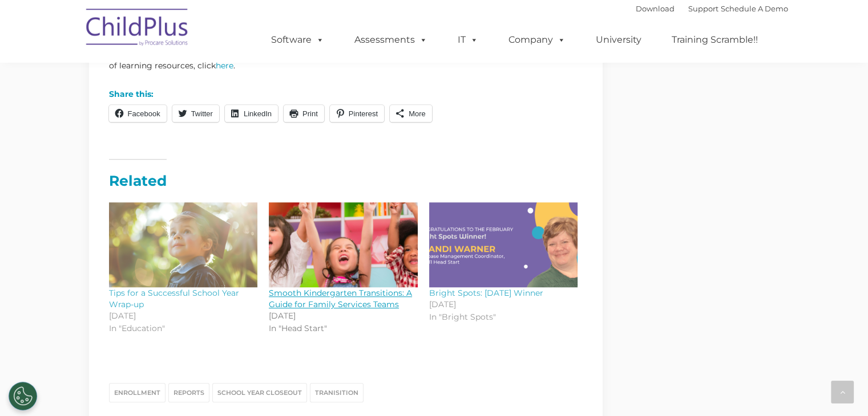  What do you see at coordinates (503, 317) in the screenshot?
I see `p: In "Bright Spots"` at bounding box center [503, 317].